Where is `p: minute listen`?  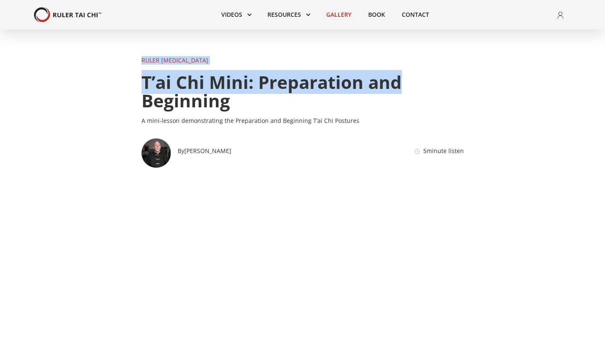 p: minute listen is located at coordinates (445, 151).